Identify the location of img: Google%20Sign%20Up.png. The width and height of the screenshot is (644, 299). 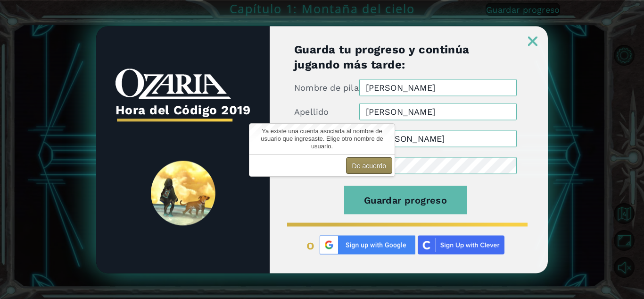
(367, 245).